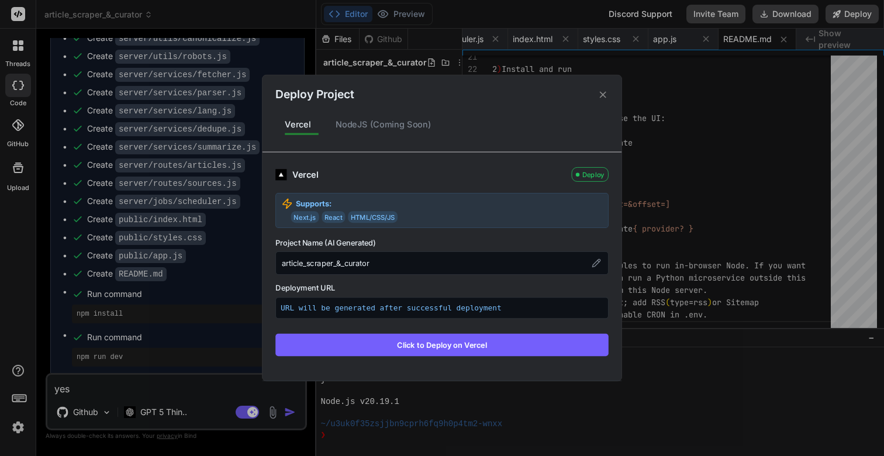 This screenshot has width=884, height=456. I want to click on div: article_scraper_&_curator, so click(442, 263).